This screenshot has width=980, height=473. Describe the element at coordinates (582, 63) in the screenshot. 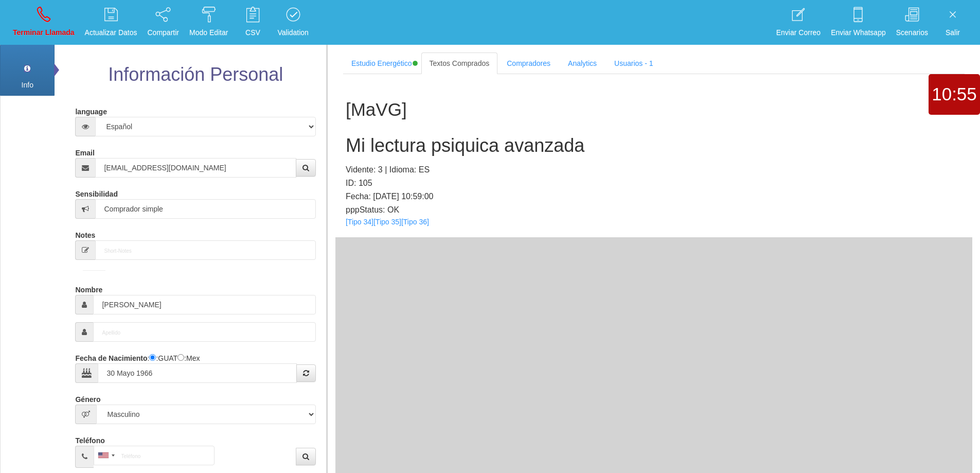

I see `a: Analytics` at that location.